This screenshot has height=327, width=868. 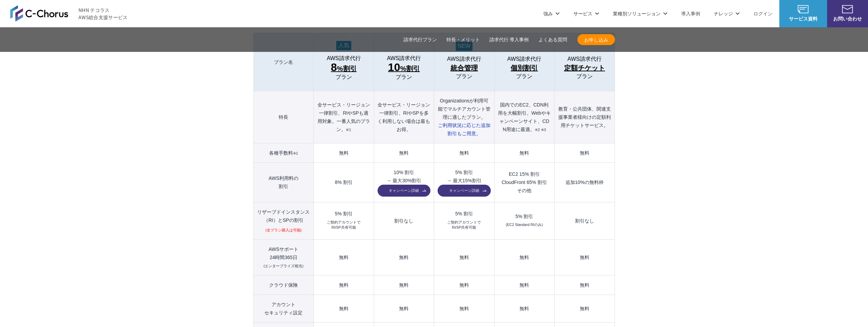 What do you see at coordinates (283, 182) in the screenshot?
I see `th: AWS利用料の 割引` at bounding box center [283, 182].